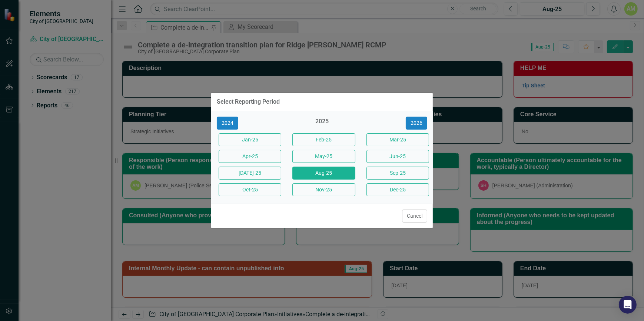 The height and width of the screenshot is (321, 644). I want to click on button: 2026, so click(416, 123).